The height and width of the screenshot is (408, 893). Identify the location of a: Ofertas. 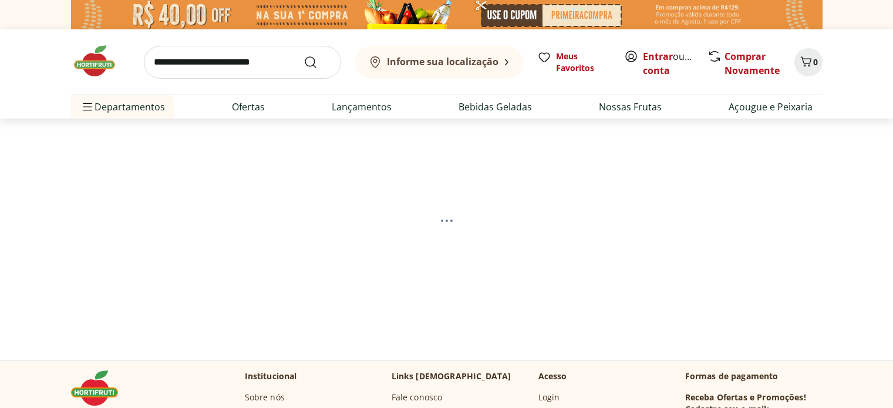
(248, 107).